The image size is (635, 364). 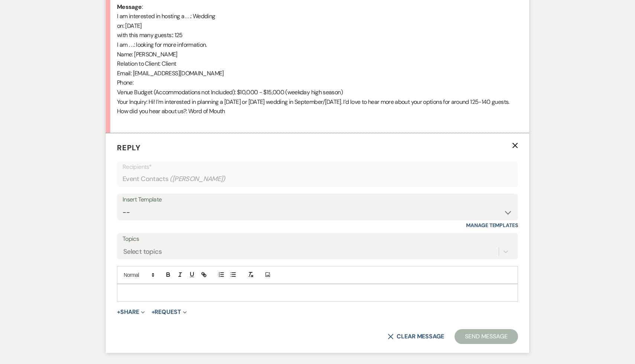 What do you see at coordinates (129, 7) in the screenshot?
I see `b: Message` at bounding box center [129, 7].